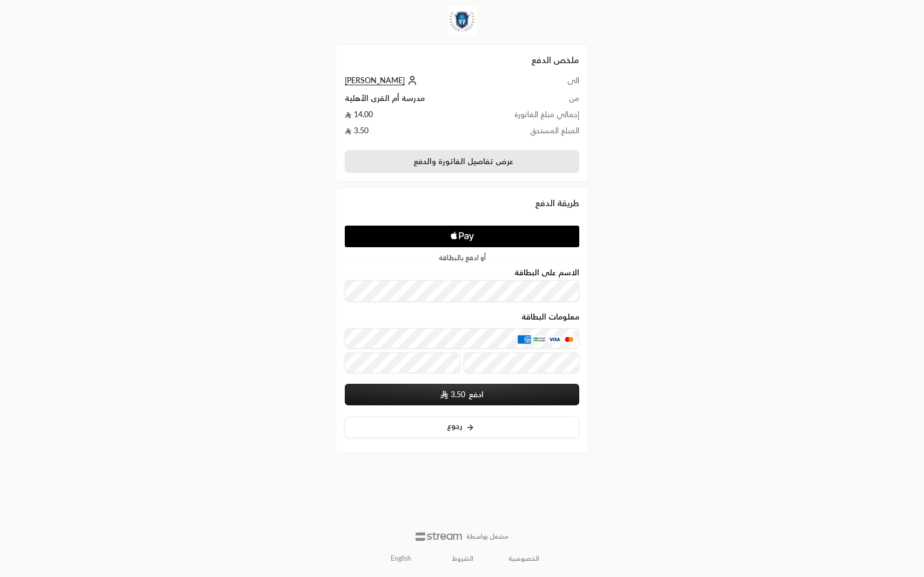 Image resolution: width=924 pixels, height=577 pixels. I want to click on a: English, so click(400, 559).